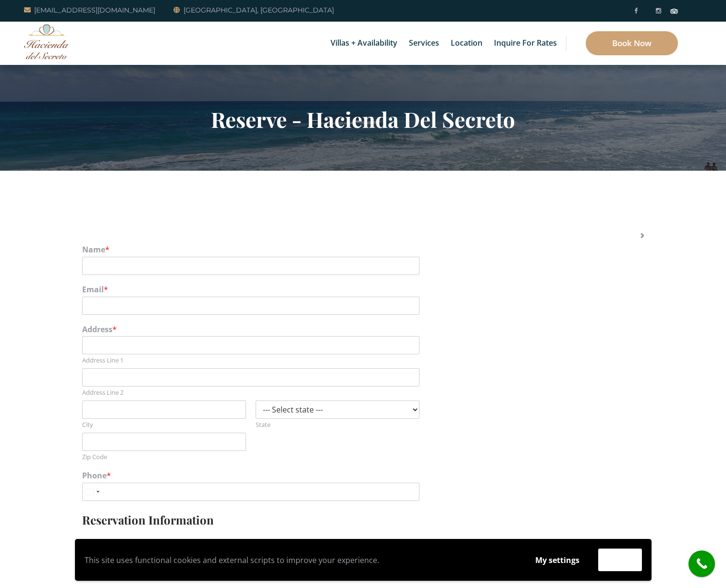 This screenshot has width=726, height=588. I want to click on h2: Reserve - Hacienda Del Secreto, so click(363, 119).